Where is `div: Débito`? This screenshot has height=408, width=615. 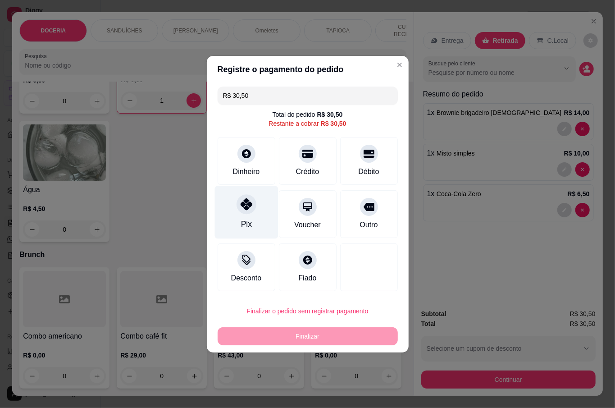 div: Débito is located at coordinates (368, 172).